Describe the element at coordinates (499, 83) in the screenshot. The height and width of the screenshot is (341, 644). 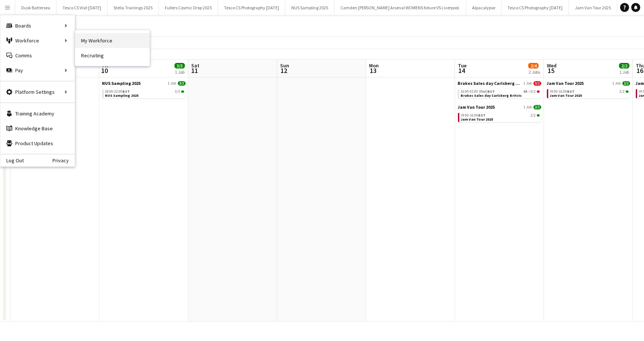
I see `a: Brakes Sales day Carlsberg Britvic1 Job0/2` at that location.